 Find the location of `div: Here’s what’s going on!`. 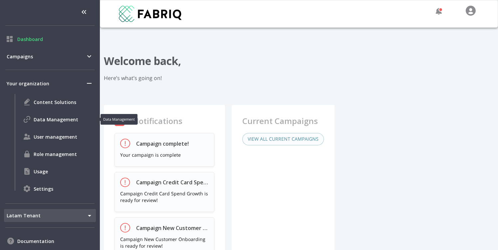

div: Here’s what’s going on! is located at coordinates (299, 78).